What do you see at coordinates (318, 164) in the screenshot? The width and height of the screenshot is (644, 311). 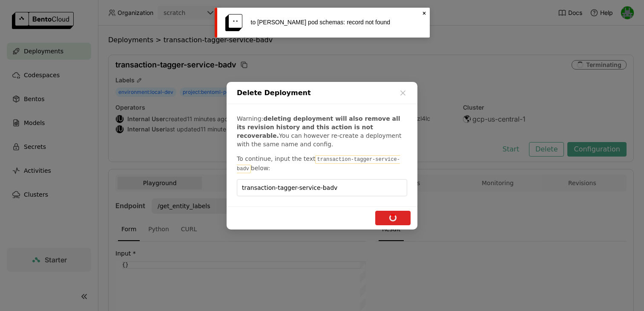 I see `code: transaction-tagger-service-badv` at bounding box center [318, 164].